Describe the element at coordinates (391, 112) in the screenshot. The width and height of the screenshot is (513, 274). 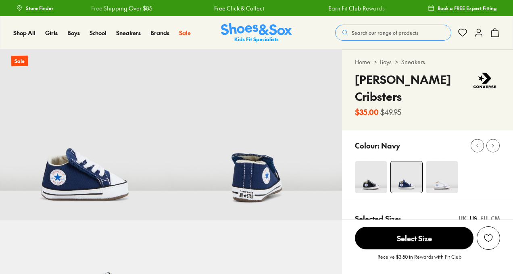
I see `s: $49.95` at that location.